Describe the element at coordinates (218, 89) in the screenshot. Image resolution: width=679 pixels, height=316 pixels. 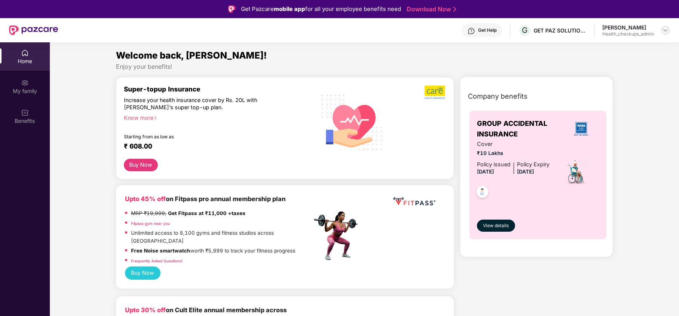
I see `div: Super-topup Insurance` at that location.